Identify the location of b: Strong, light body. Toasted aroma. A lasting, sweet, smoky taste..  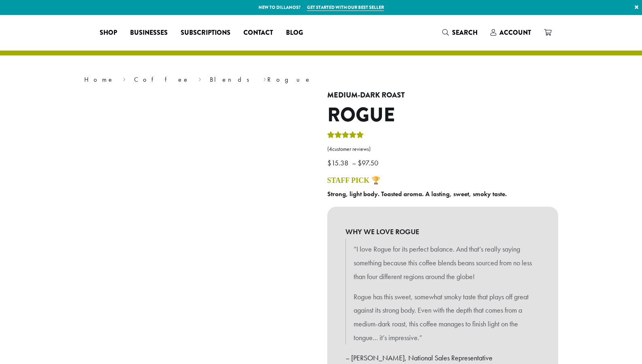
(416, 194).